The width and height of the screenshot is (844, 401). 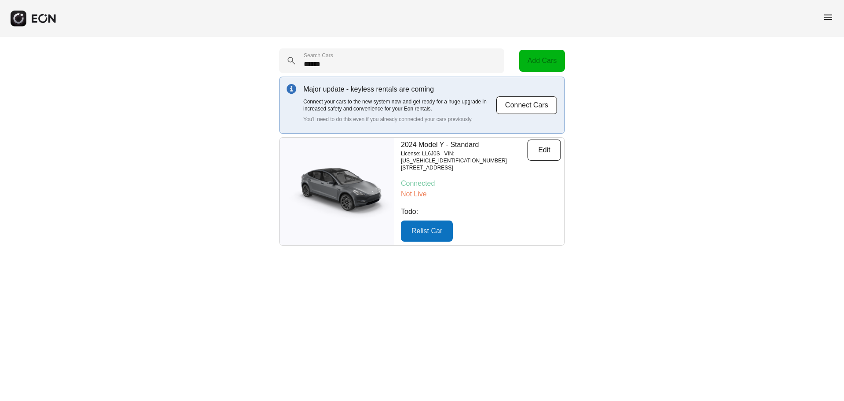 What do you see at coordinates (427, 231) in the screenshot?
I see `button: Relist Car` at bounding box center [427, 231].